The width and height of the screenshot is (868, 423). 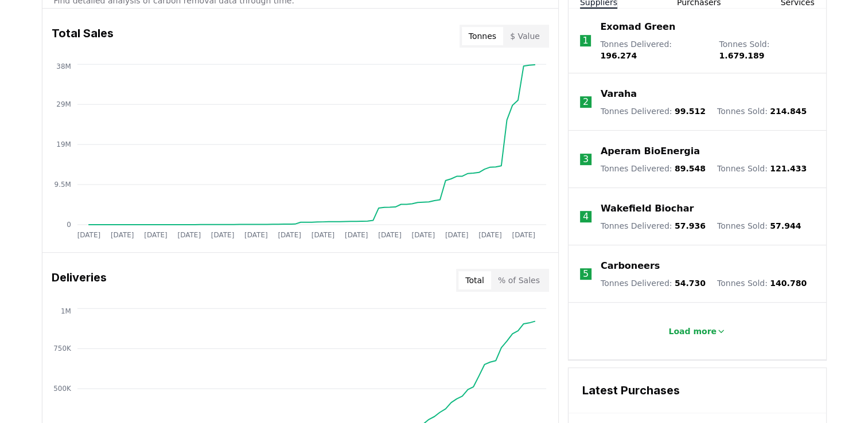 What do you see at coordinates (586, 274) in the screenshot?
I see `p: 5` at bounding box center [586, 274].